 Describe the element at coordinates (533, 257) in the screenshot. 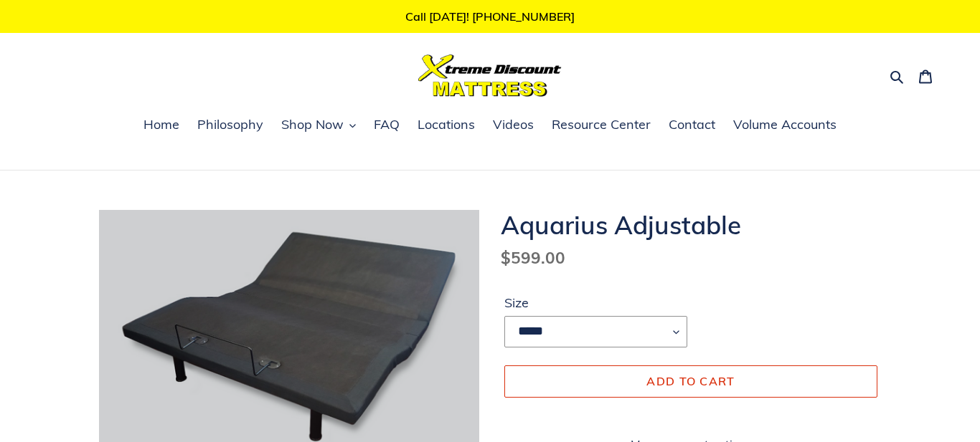

I see `span: $599.00` at that location.